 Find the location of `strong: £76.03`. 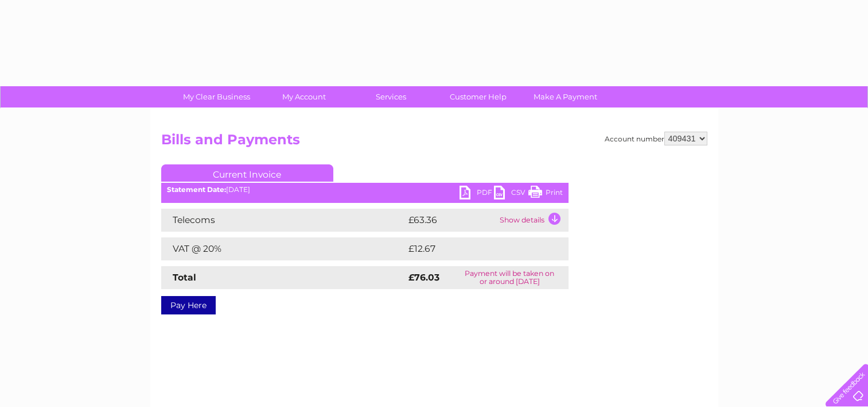

strong: £76.03 is located at coordinates (424, 277).